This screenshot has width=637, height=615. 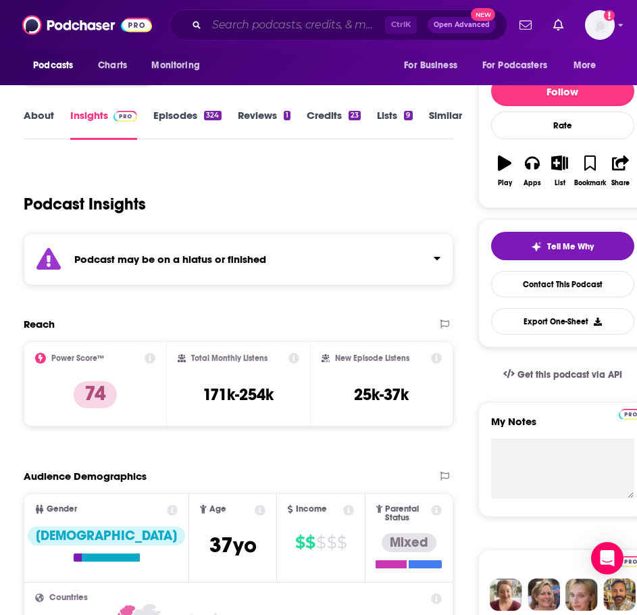 I want to click on span: Open Advanced, so click(x=461, y=25).